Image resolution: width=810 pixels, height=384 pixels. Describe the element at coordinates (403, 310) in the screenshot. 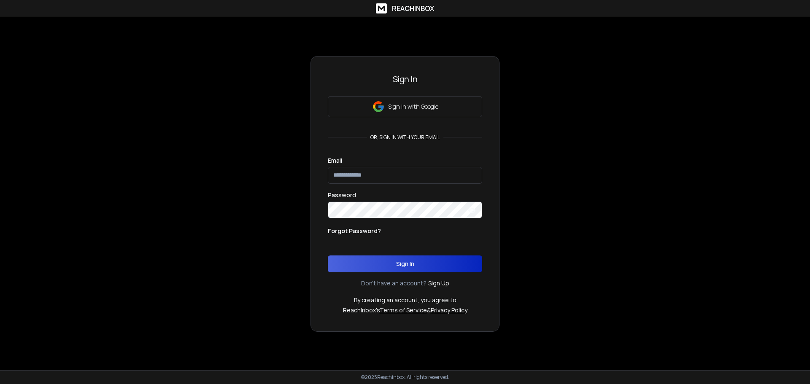

I see `a: Terms of Service` at that location.